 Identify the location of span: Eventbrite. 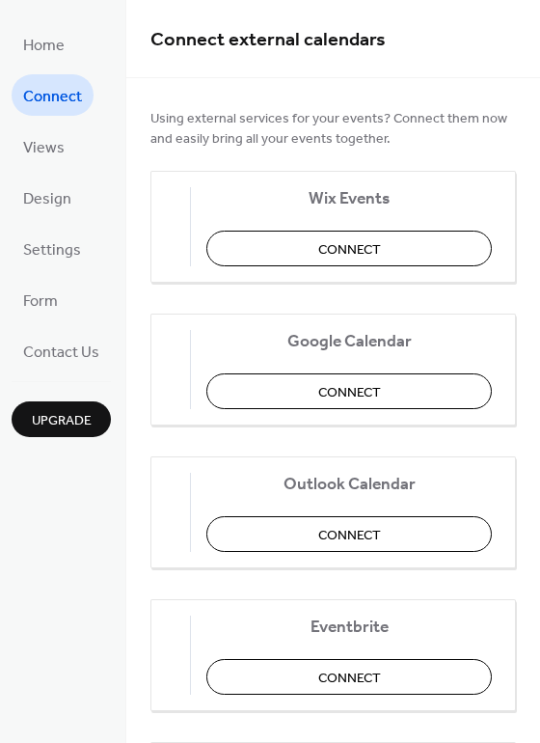
(349, 627).